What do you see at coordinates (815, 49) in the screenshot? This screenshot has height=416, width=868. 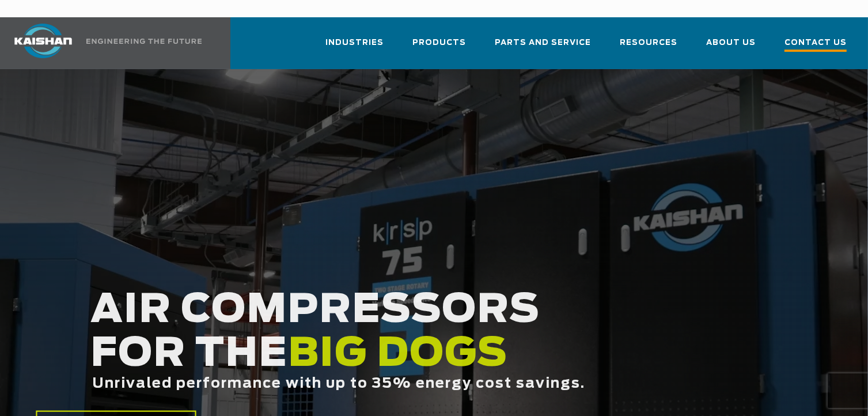 I see `a: Contact Us` at bounding box center [815, 49].